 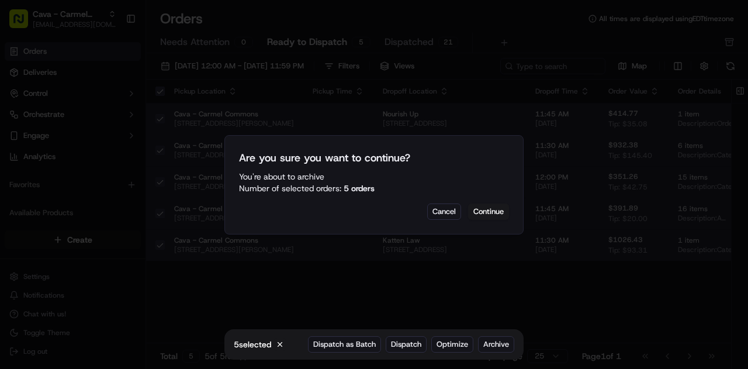 I want to click on button: Cancel, so click(x=444, y=212).